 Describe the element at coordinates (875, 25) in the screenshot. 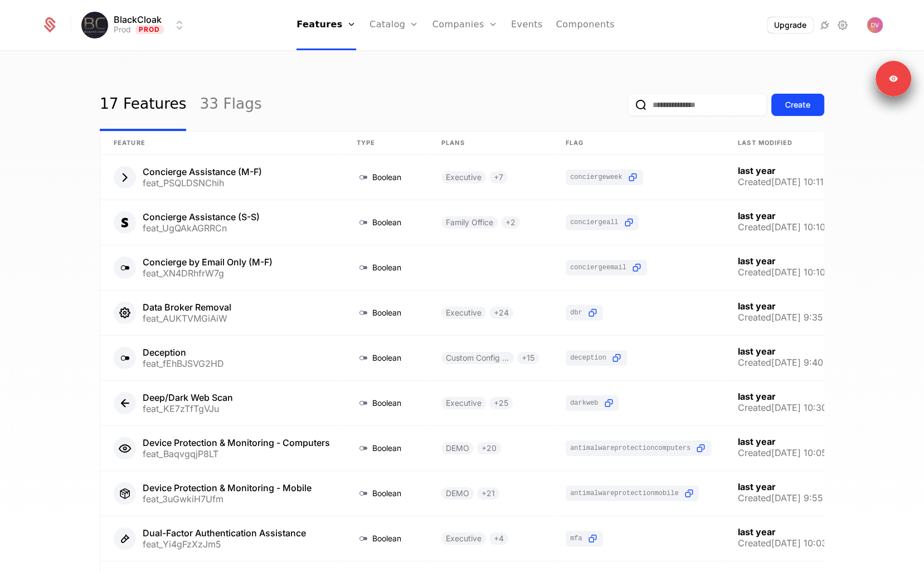

I see `img: Dan Vapit` at that location.